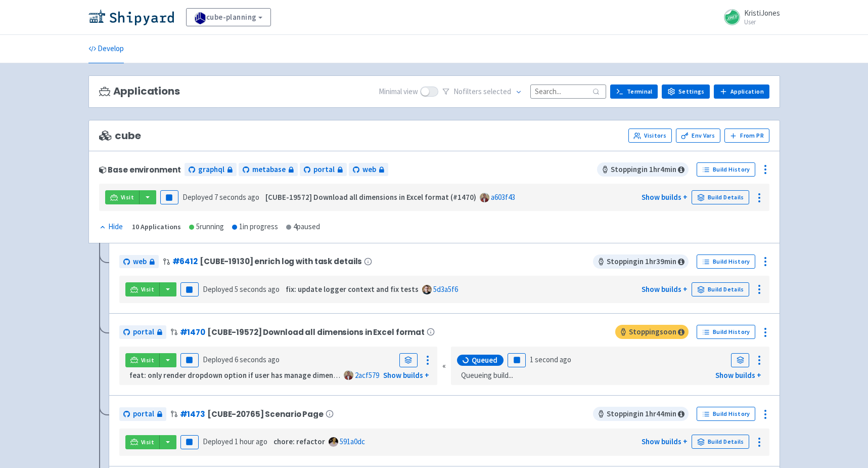 The image size is (868, 468). What do you see at coordinates (742, 91) in the screenshot?
I see `a: Application` at bounding box center [742, 91].